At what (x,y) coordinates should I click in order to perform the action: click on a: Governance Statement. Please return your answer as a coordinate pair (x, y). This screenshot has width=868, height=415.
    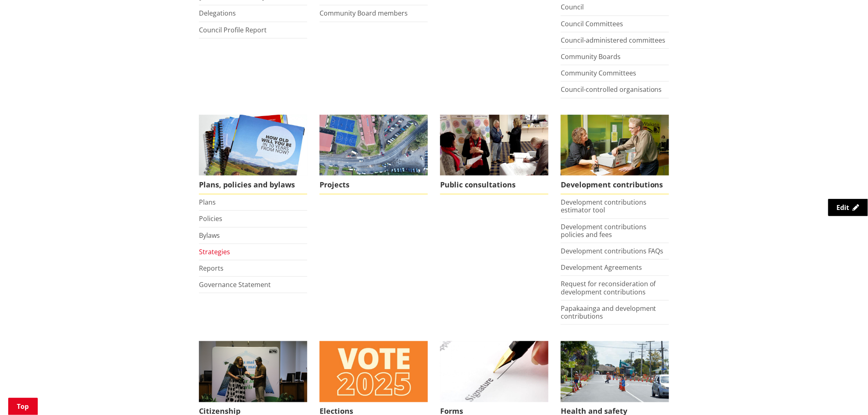
    Looking at the image, I should click on (235, 285).